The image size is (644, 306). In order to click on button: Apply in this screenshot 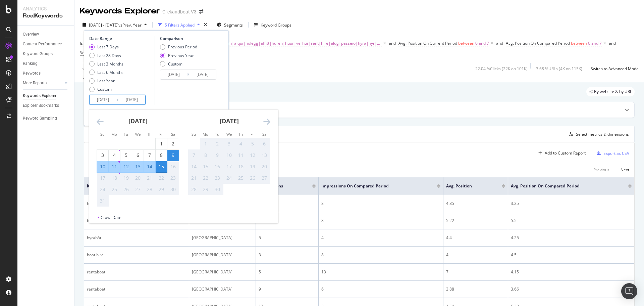, I will do `click(90, 69)`.